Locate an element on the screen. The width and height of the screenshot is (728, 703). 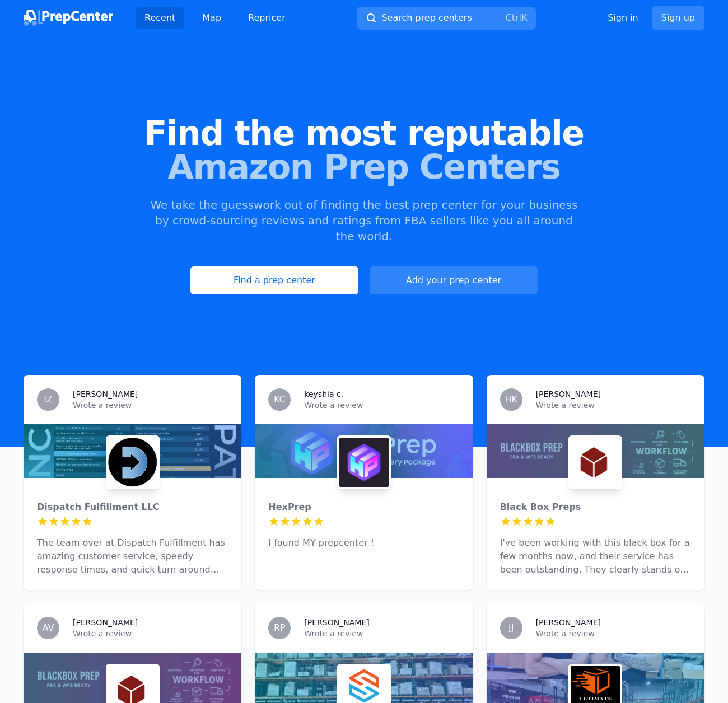
a: KCkeyshia c.Wrote a reviewHexPrepHexPrepI found MY prepcenter ! is located at coordinates (363, 482).